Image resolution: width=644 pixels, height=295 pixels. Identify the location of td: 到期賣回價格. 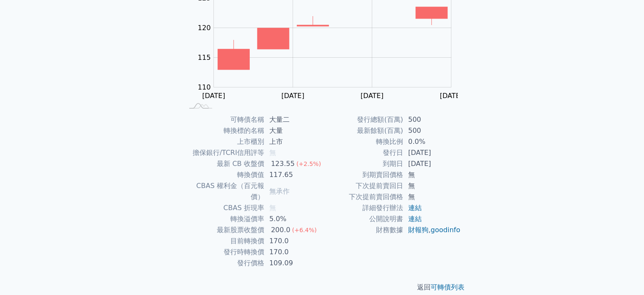
(363, 174).